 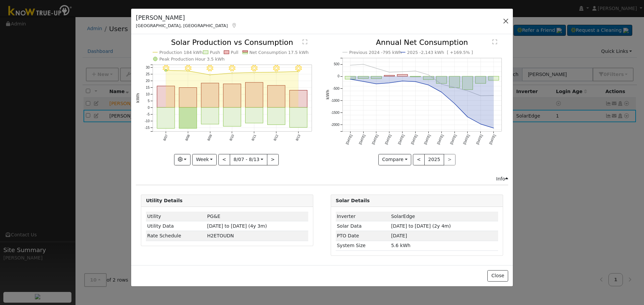 I want to click on text: Pull, so click(x=235, y=52).